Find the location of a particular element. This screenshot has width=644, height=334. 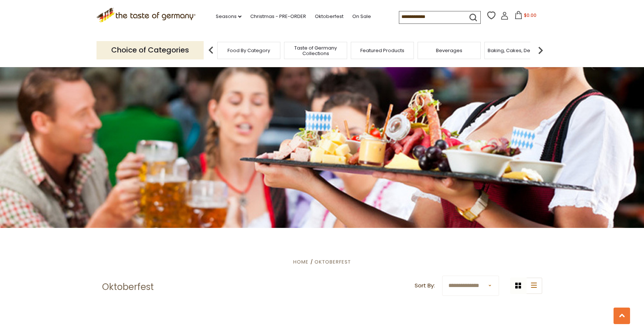

a: On Sale is located at coordinates (361, 16).